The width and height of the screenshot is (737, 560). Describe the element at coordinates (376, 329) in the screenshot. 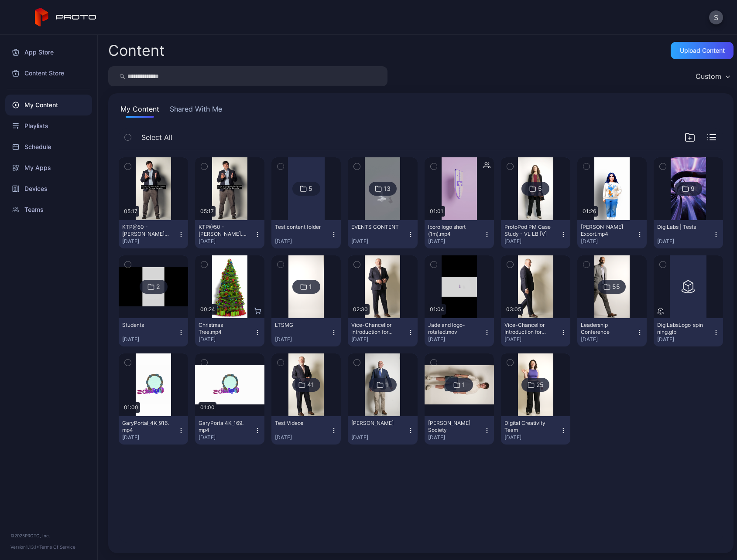

I see `div: Vice-Chancellor Introduction for Open Day.mp4` at that location.